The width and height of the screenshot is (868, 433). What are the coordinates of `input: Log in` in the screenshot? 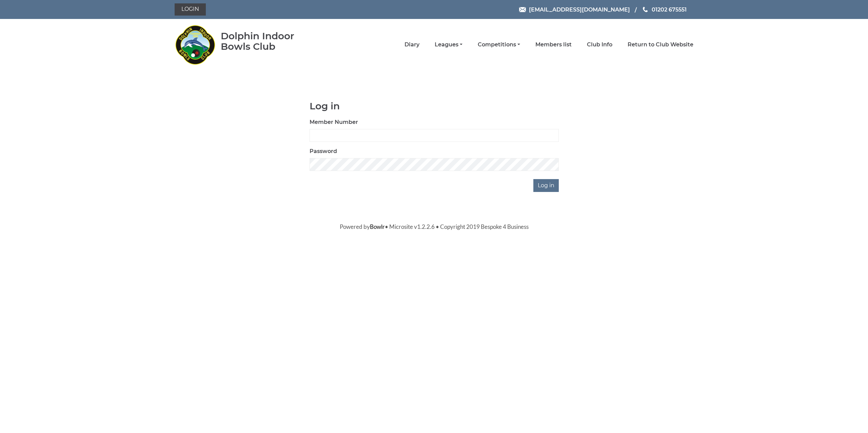 It's located at (546, 186).